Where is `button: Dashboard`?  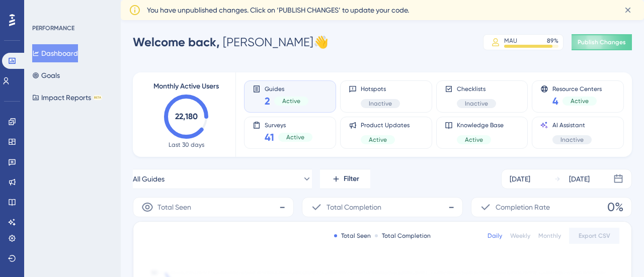
button: Dashboard is located at coordinates (55, 53).